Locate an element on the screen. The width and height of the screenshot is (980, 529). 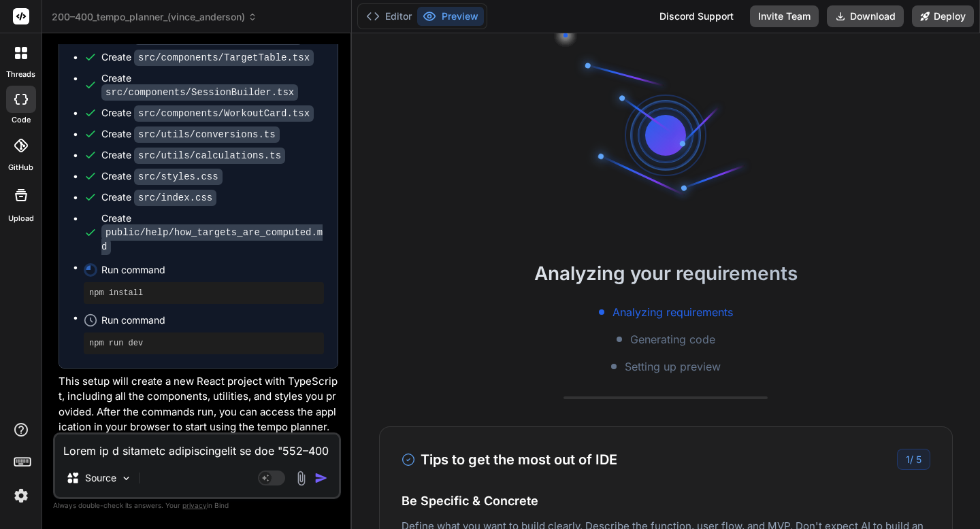
p: This setup will create a new React project with TypeScript, including all the components, utiliti... is located at coordinates (198, 404).